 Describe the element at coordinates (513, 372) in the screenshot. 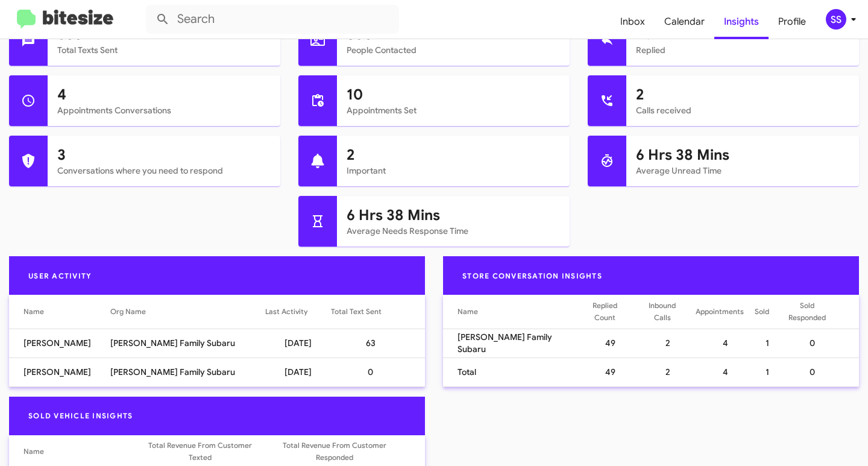

I see `td: Total` at that location.